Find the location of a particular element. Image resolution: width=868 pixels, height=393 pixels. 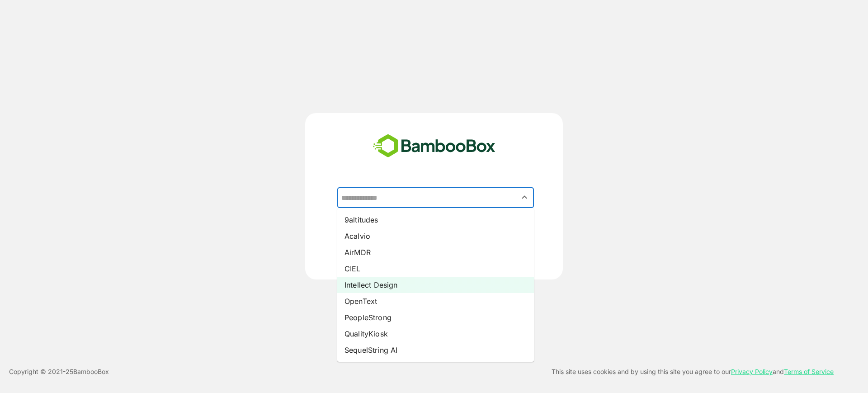

li: PeopleStrong is located at coordinates (436, 318).